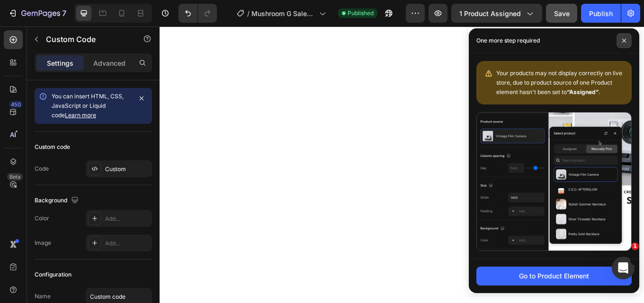 The width and height of the screenshot is (644, 303). What do you see at coordinates (60, 63) in the screenshot?
I see `p: Settings` at bounding box center [60, 63].